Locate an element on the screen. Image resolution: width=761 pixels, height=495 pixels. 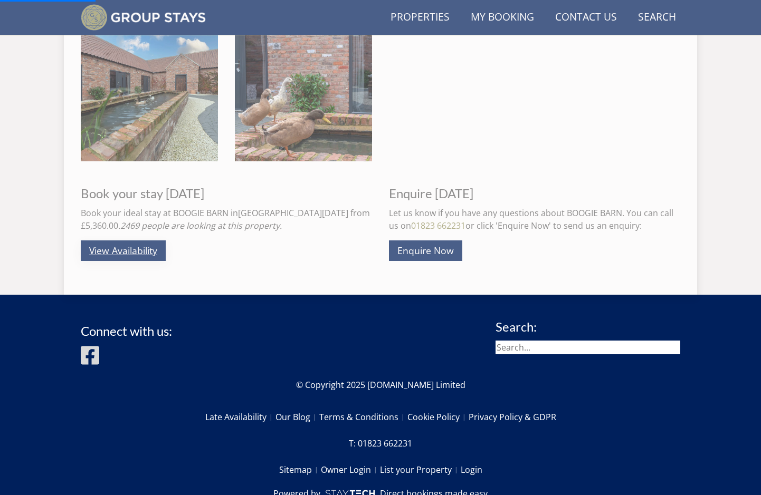
a: Properties is located at coordinates (420, 17).